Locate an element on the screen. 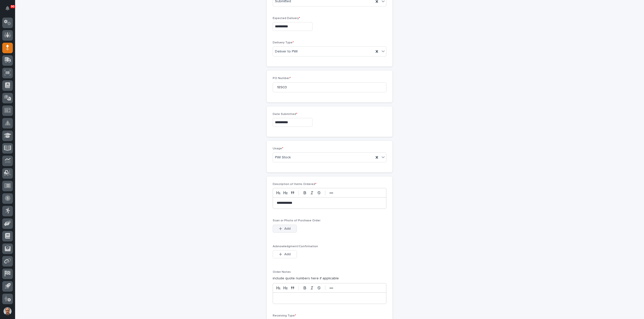 Image resolution: width=644 pixels, height=319 pixels. span: Usage is located at coordinates (278, 149).